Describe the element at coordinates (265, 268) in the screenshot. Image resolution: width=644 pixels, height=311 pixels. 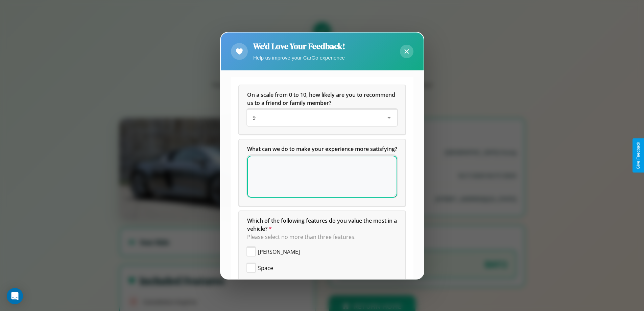
I see `span: Space` at that location.